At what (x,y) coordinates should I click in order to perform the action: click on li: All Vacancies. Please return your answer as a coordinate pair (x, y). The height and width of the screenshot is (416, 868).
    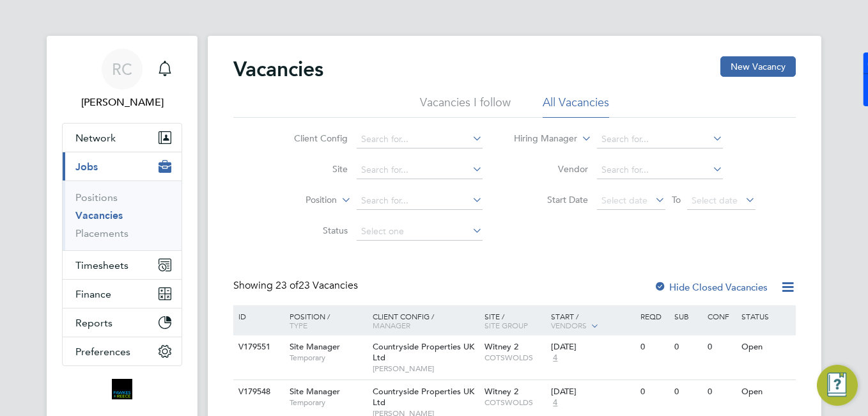
    Looking at the image, I should click on (576, 106).